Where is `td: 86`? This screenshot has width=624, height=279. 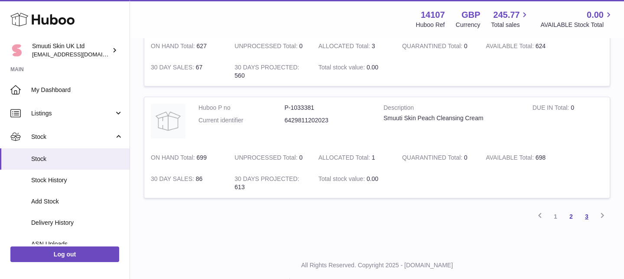 td: 86 is located at coordinates (186, 183).